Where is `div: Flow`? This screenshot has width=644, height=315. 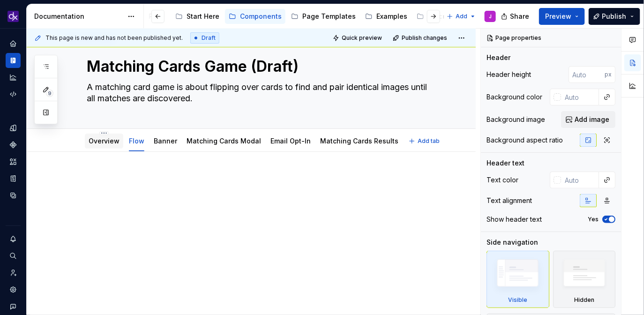
div: Flow is located at coordinates (136, 141).